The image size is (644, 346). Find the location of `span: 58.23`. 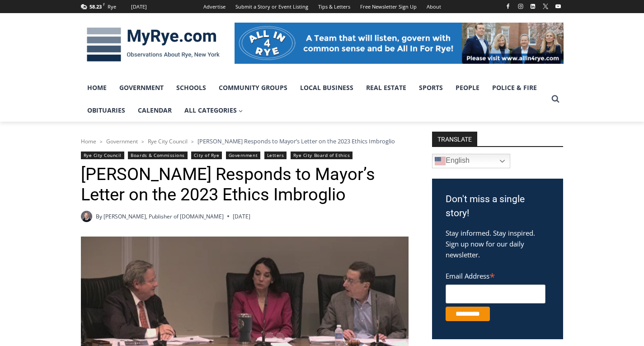

span: 58.23 is located at coordinates (95, 7).